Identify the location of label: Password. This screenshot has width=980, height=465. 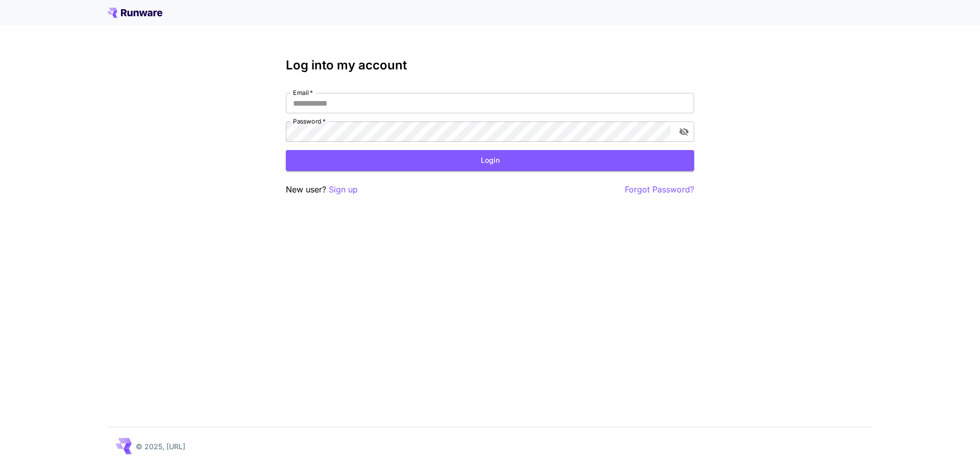
(309, 121).